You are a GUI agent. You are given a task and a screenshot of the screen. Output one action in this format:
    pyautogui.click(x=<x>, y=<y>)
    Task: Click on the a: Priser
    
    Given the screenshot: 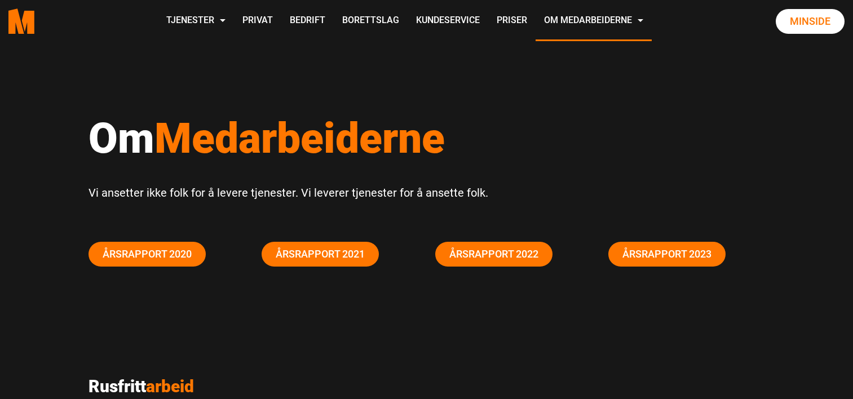 What is the action you would take?
    pyautogui.click(x=512, y=21)
    